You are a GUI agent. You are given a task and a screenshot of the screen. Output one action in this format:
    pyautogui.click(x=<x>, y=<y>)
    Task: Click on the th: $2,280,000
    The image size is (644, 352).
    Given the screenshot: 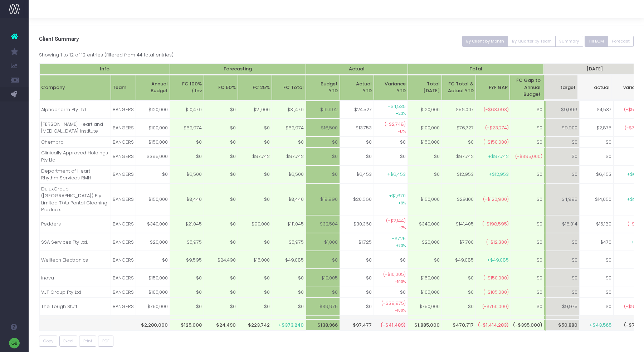 What is the action you would take?
    pyautogui.click(x=153, y=325)
    